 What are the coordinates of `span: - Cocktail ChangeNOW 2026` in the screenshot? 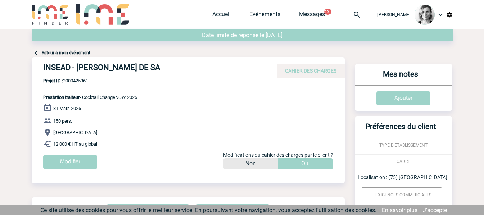 It's located at (90, 97).